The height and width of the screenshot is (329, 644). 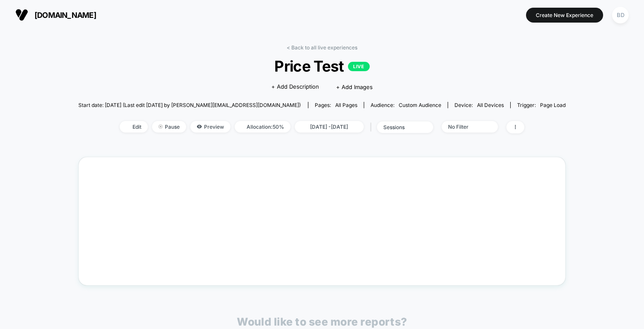 I want to click on button: BD, so click(x=620, y=15).